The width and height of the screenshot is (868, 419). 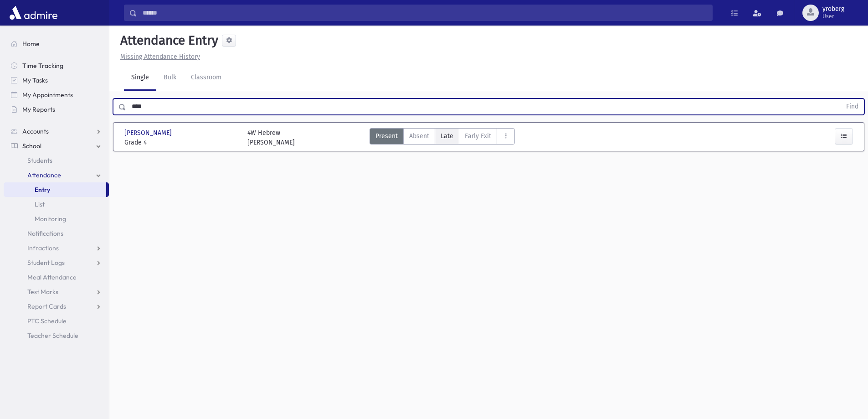 What do you see at coordinates (35, 132) in the screenshot?
I see `span: Accounts` at bounding box center [35, 132].